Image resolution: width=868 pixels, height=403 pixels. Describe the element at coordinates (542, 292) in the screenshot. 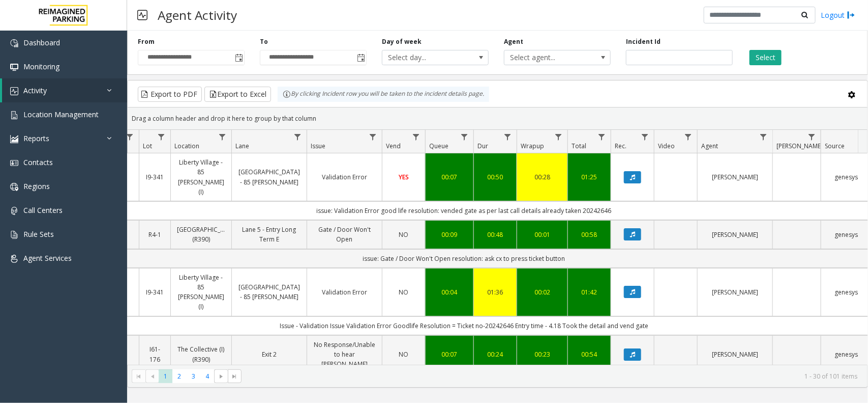

I see `div: 00:02` at that location.